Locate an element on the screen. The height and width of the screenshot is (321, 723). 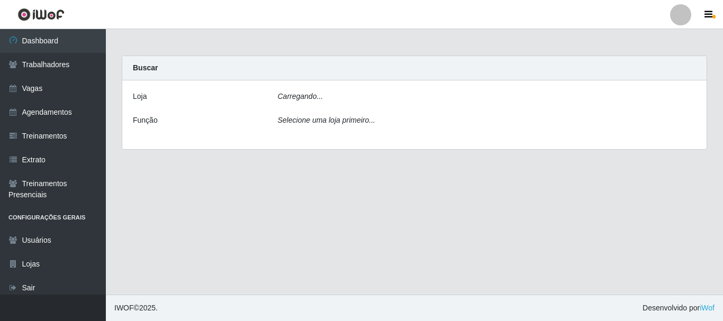
label: Loja is located at coordinates (140, 96).